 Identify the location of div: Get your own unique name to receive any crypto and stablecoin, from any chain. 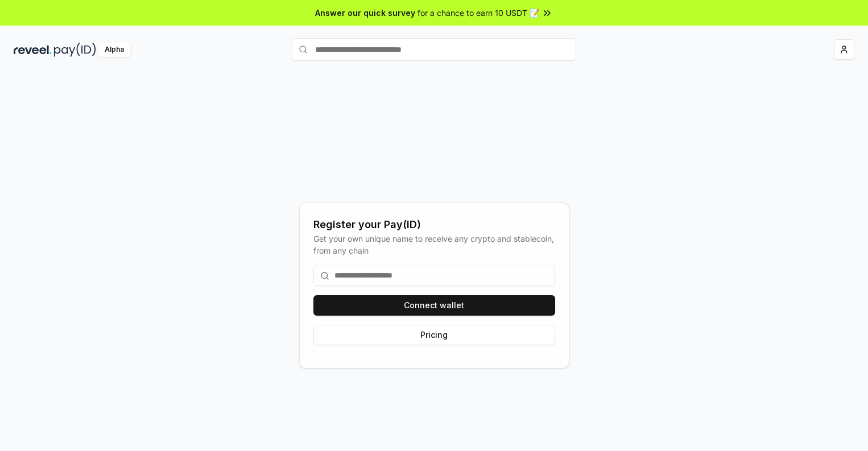
(434, 245).